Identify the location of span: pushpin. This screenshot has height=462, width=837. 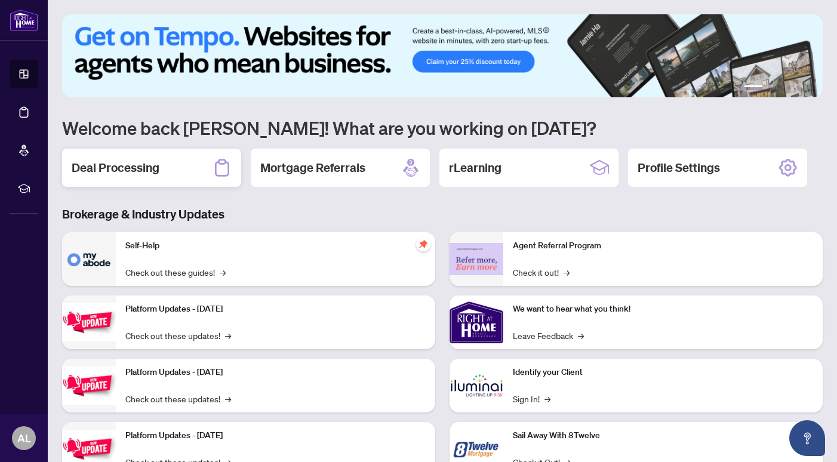
(424, 244).